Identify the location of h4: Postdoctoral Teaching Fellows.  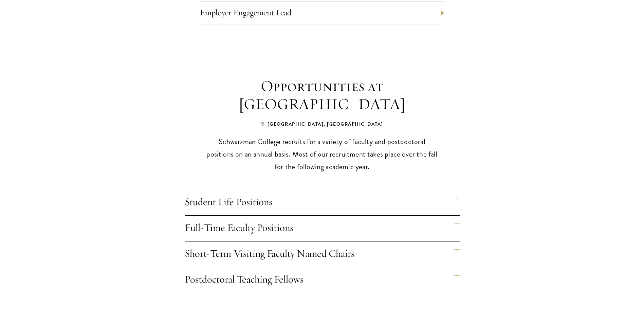
(322, 280).